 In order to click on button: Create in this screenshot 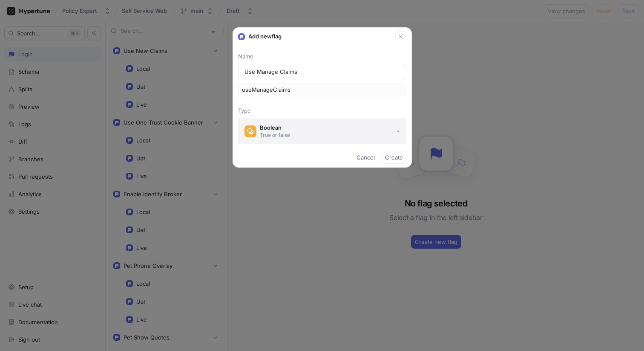, I will do `click(394, 157)`.